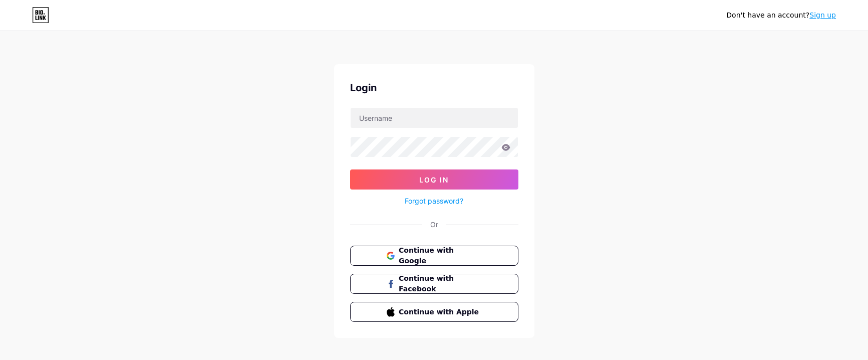 The image size is (868, 360). What do you see at coordinates (434, 200) in the screenshot?
I see `a: Forgot password?` at bounding box center [434, 200].